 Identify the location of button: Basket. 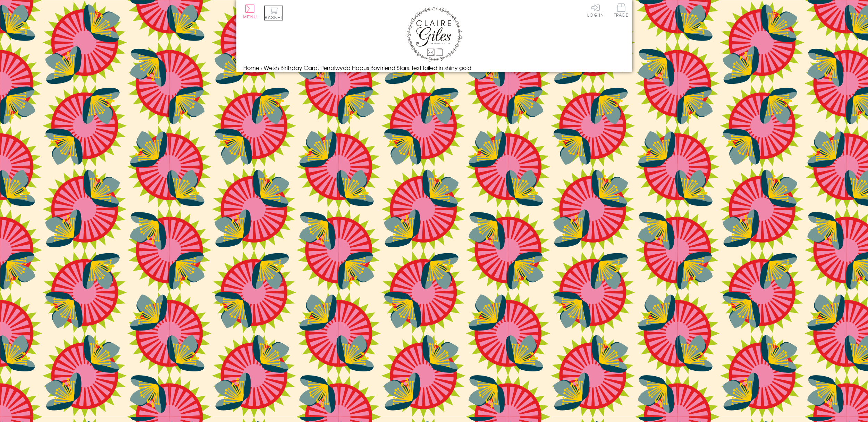
(273, 13).